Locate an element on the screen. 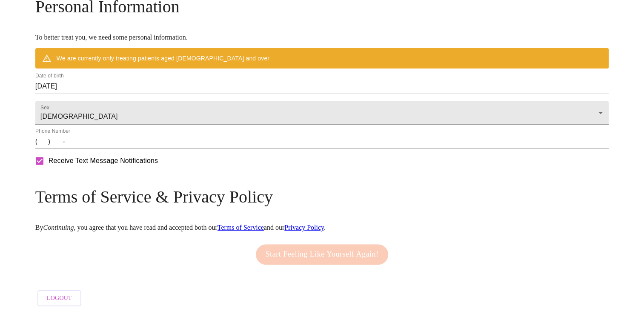 The image size is (644, 314). em: Continuing is located at coordinates (59, 227).